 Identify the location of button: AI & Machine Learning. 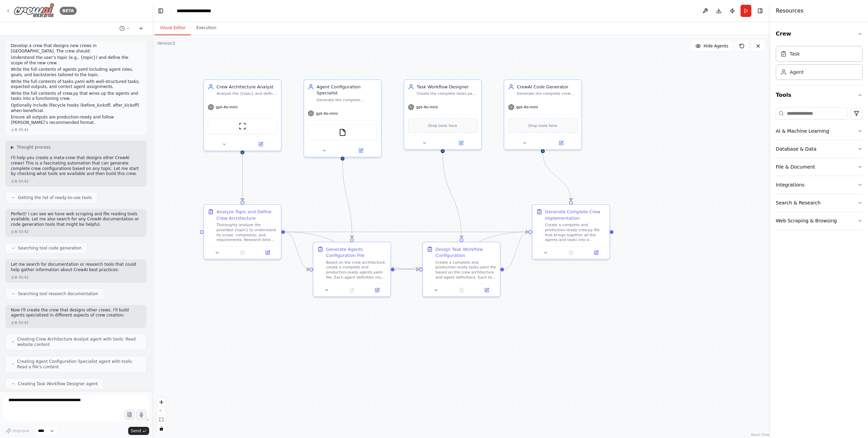
(819, 131).